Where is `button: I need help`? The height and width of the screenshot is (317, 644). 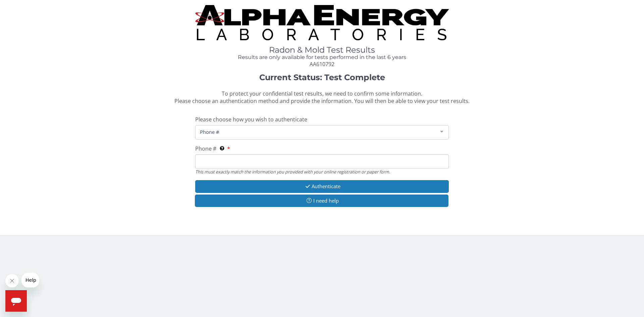
button: I need help is located at coordinates (322, 201).